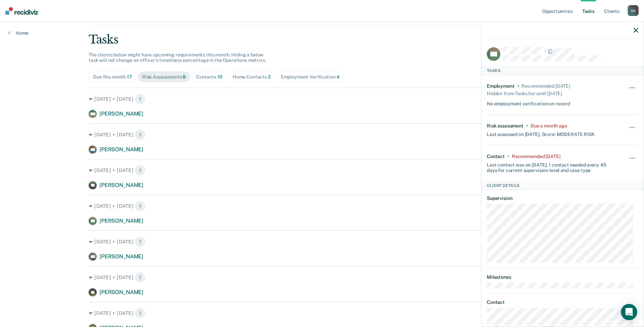 The width and height of the screenshot is (644, 327). I want to click on span: 4, so click(338, 77).